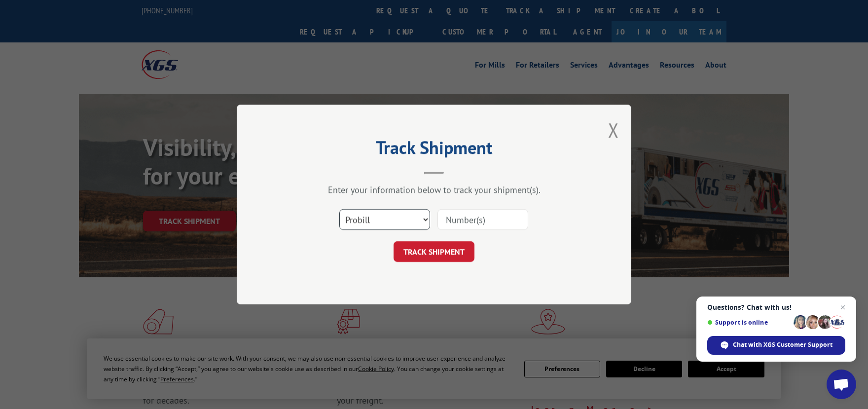 This screenshot has width=868, height=409. I want to click on div: Chat with XGS Customer Support, so click(776, 345).